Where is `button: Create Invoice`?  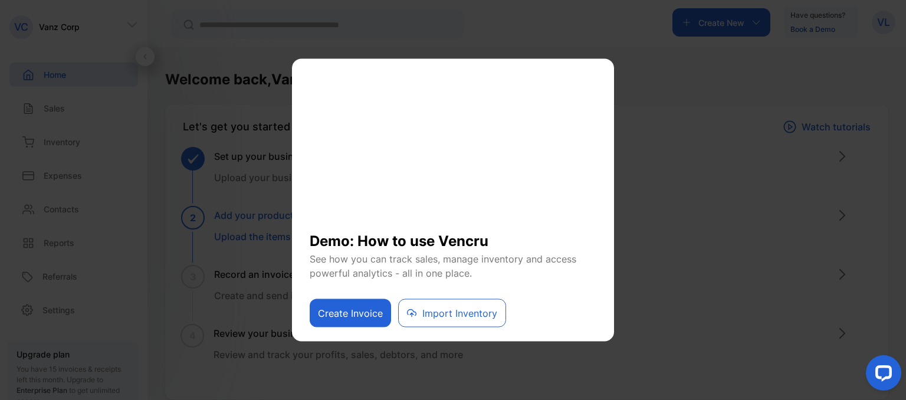
button: Create Invoice is located at coordinates (350, 313).